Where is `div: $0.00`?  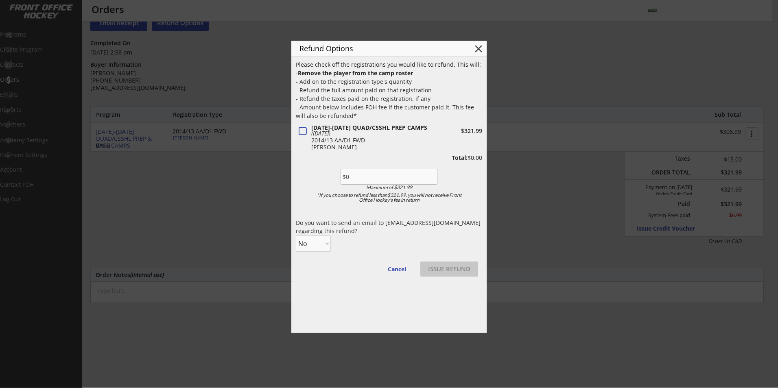
div: $0.00 is located at coordinates (456, 158).